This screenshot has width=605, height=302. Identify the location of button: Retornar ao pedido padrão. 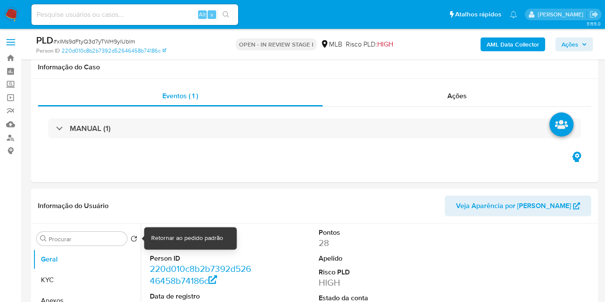
(134, 240).